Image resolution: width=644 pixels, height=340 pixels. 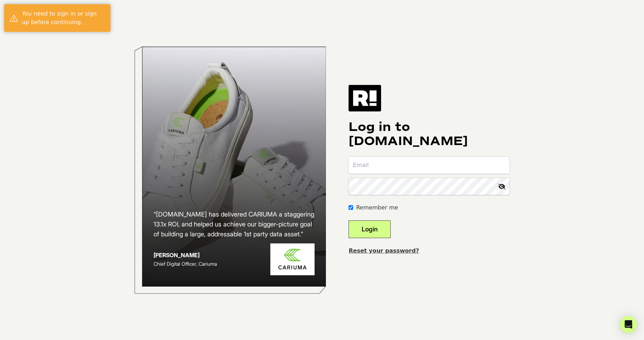 What do you see at coordinates (64, 18) in the screenshot?
I see `div: You need to sign in or sign up before continuing.` at bounding box center [64, 18].